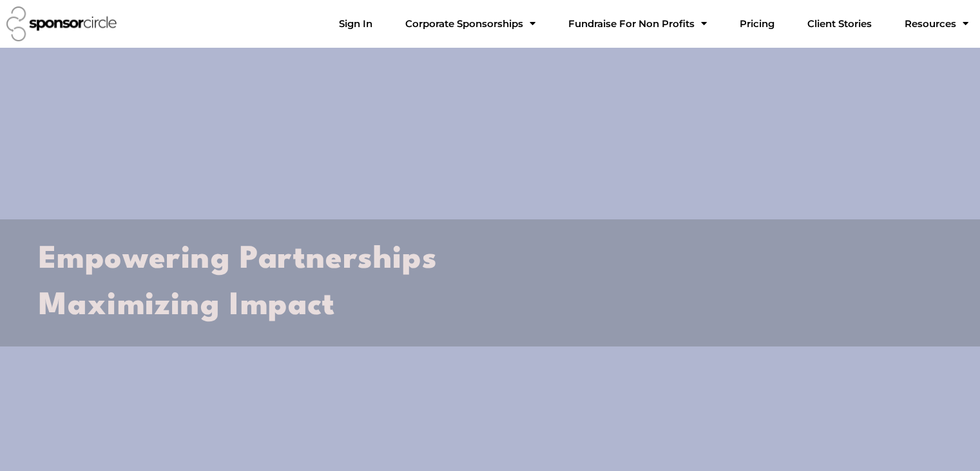  I want to click on a: Sign In, so click(355, 24).